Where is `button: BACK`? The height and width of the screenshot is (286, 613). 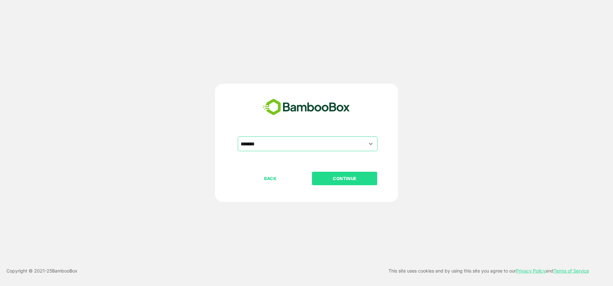 button: BACK is located at coordinates (270, 179).